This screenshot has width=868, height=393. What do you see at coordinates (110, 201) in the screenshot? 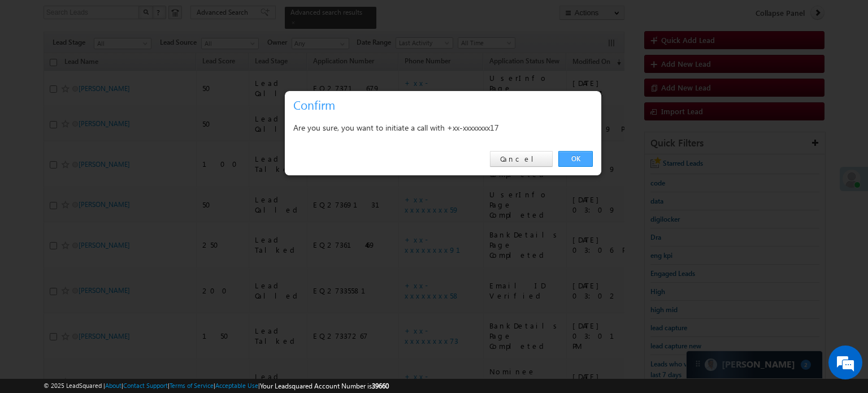
I see `textarea: Type your message and hit 'Enter'` at bounding box center [110, 201].